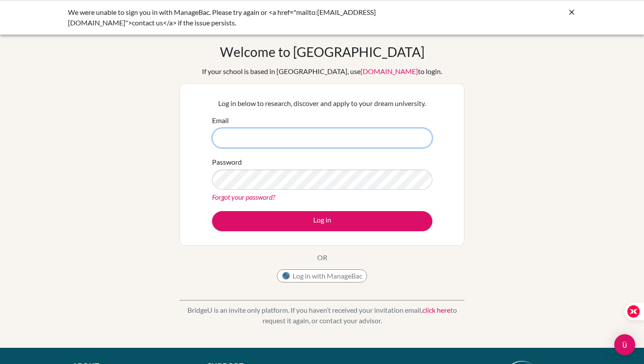 Image resolution: width=644 pixels, height=364 pixels. I want to click on p: OR, so click(322, 257).